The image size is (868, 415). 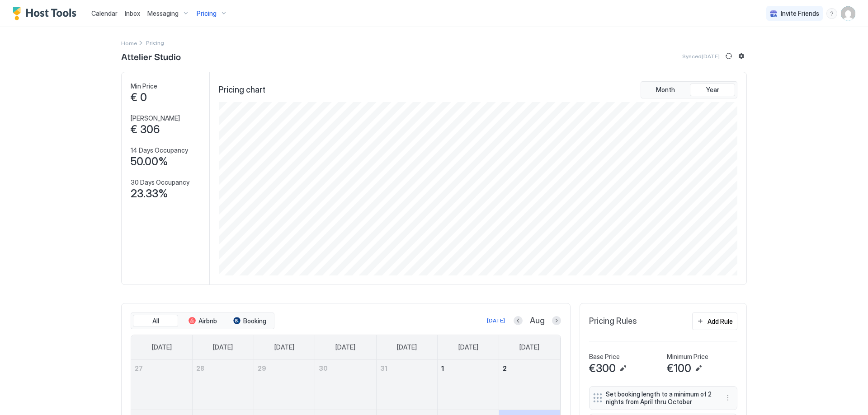 What do you see at coordinates (160, 182) in the screenshot?
I see `span: 30 Days Occupancy` at bounding box center [160, 182].